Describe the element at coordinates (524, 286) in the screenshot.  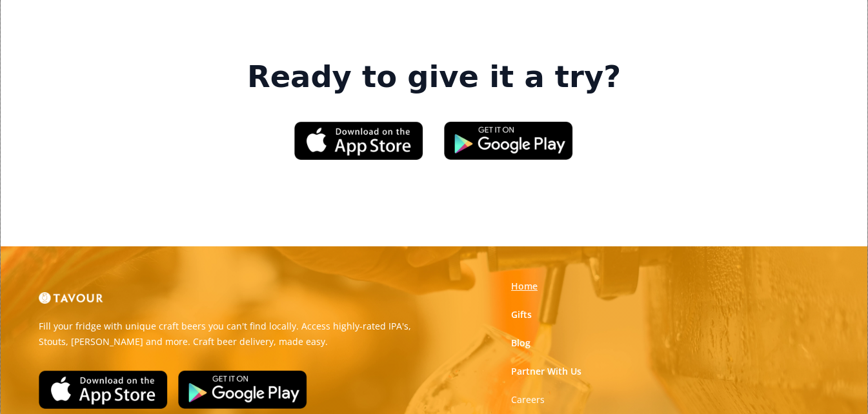
I see `a: Home` at that location.